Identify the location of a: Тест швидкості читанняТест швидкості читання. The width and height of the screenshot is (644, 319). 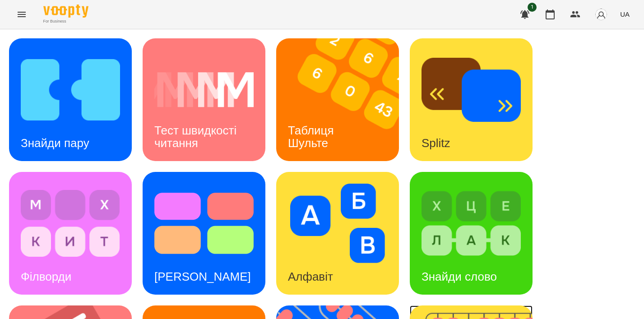
(204, 100).